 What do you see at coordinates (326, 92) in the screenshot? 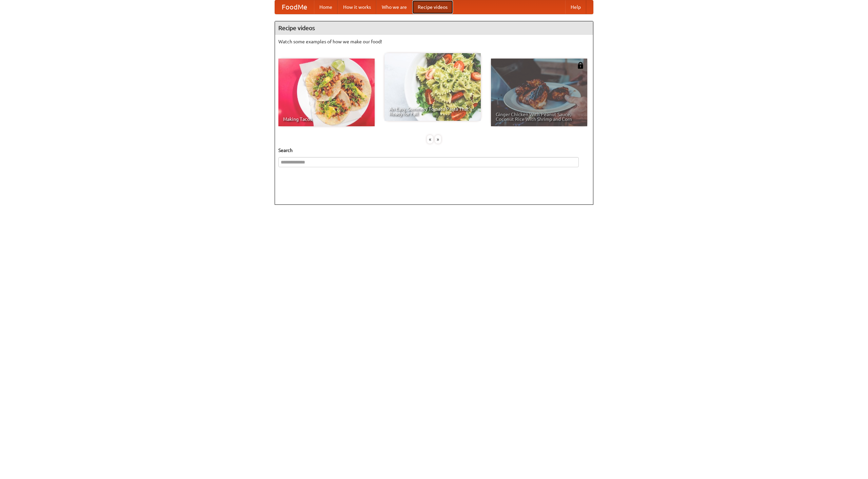
I see `a: Making Tacos` at bounding box center [326, 92].